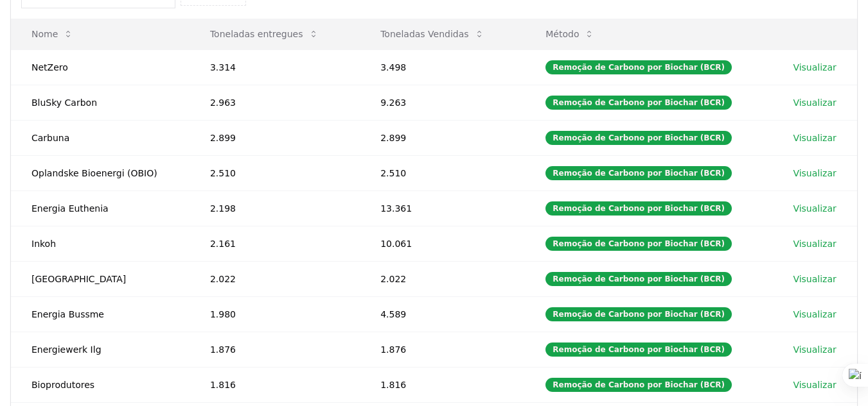 The image size is (868, 406). I want to click on font: Toneladas entregues, so click(257, 34).